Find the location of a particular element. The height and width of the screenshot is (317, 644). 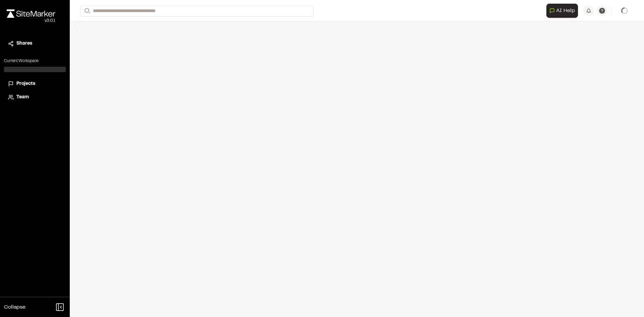

div: Open AI Assistant is located at coordinates (563, 11).